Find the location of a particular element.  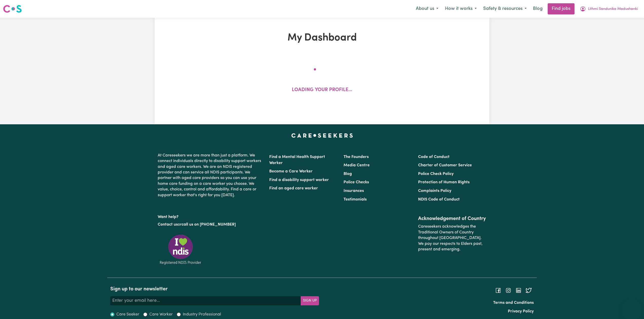

a: Terms and Conditions is located at coordinates (513, 302).